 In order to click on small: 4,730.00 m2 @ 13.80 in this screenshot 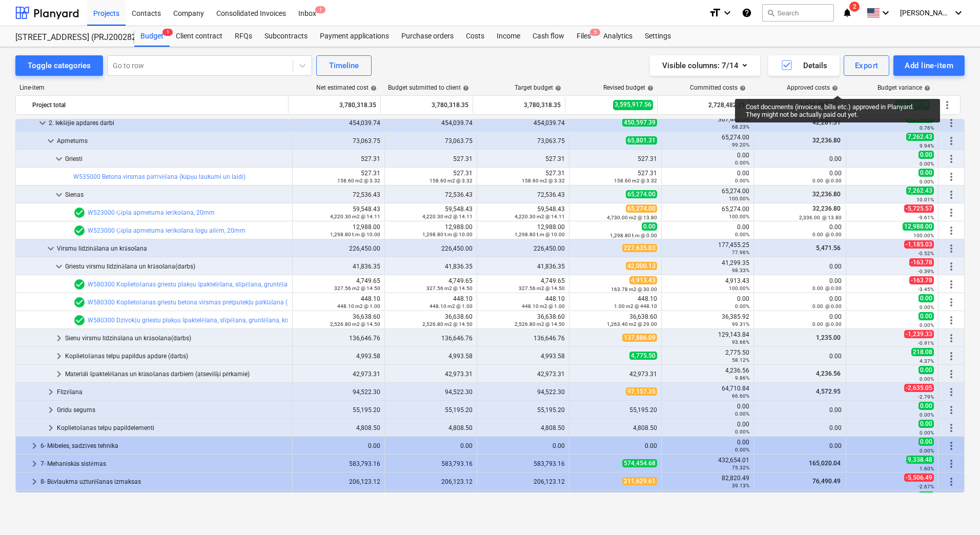, I will do `click(632, 217)`.